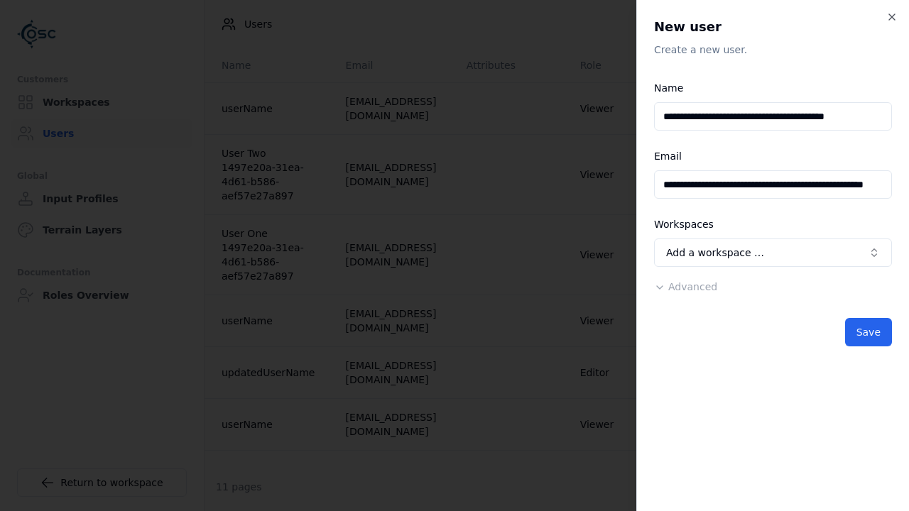 The image size is (909, 511). What do you see at coordinates (715, 253) in the screenshot?
I see `span: Add a workspace …` at bounding box center [715, 253].